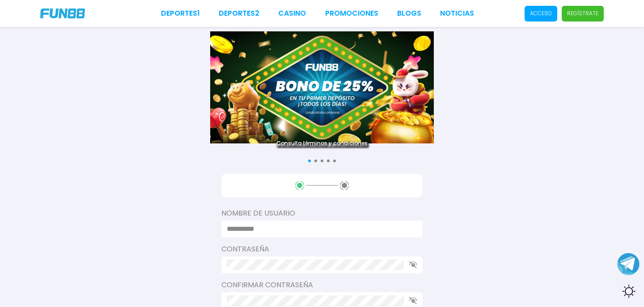 This screenshot has width=644, height=307. Describe the element at coordinates (322, 87) in the screenshot. I see `img: Banner` at that location.